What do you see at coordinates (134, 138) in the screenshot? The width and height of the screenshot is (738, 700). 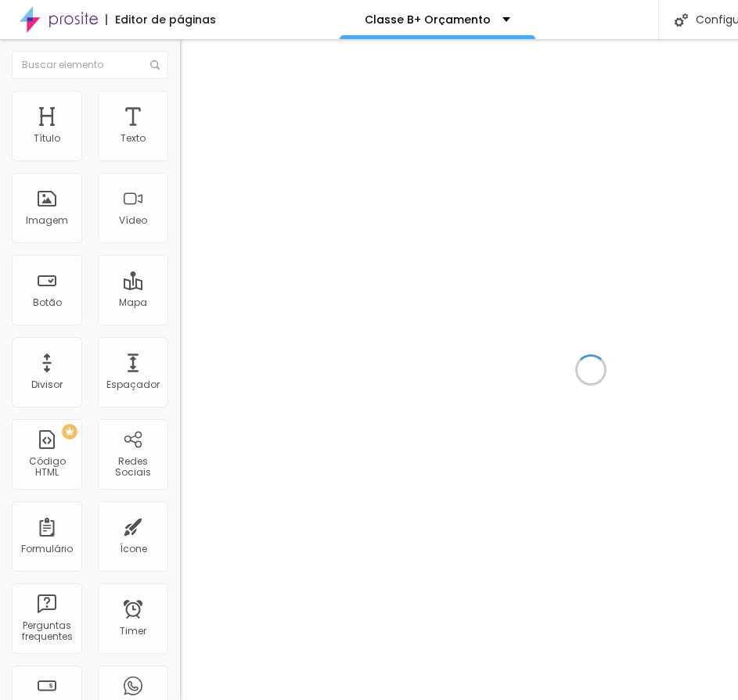 I see `div: Texto` at bounding box center [134, 138].